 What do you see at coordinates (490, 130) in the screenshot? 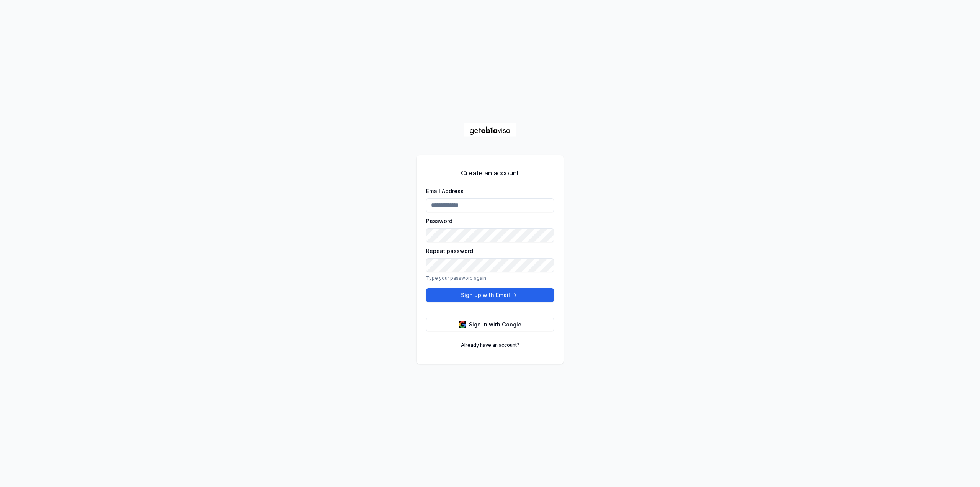
I see `a: Home Page` at bounding box center [490, 130].